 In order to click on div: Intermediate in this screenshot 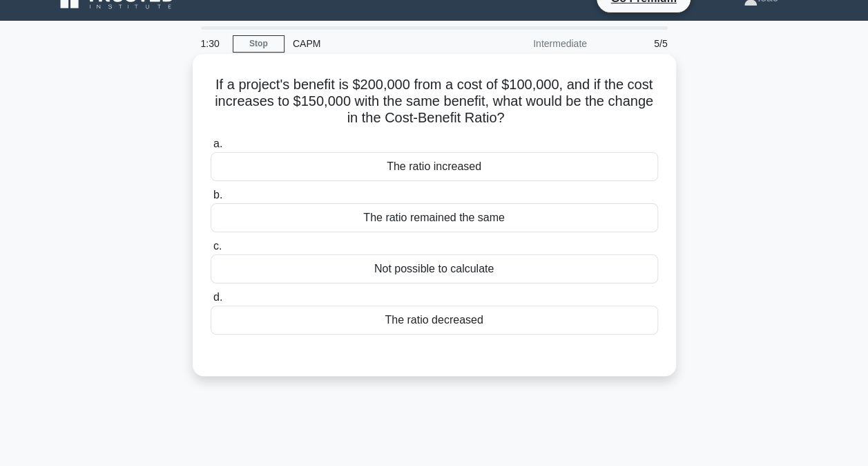, I will do `click(535, 44)`.